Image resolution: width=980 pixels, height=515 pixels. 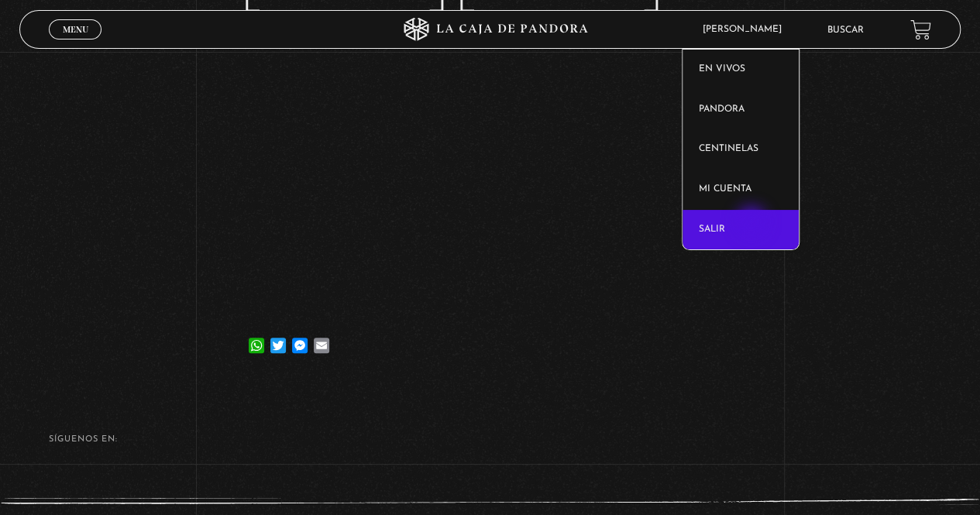 I want to click on a: Mi cuenta, so click(x=740, y=190).